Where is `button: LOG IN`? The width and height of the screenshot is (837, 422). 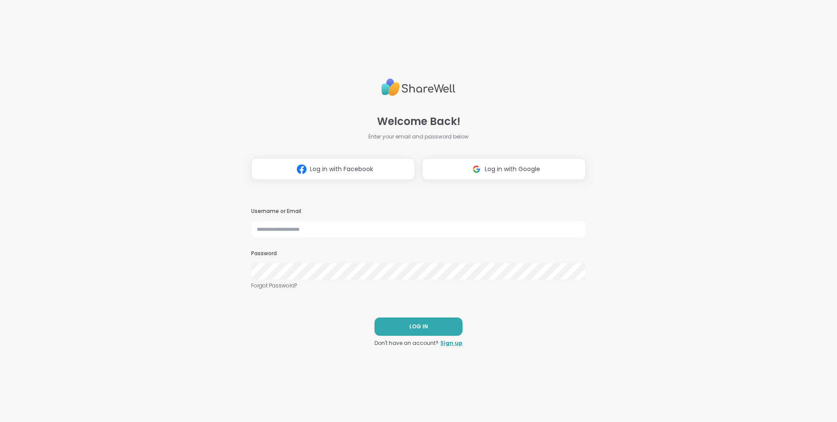
button: LOG IN is located at coordinates (418, 327).